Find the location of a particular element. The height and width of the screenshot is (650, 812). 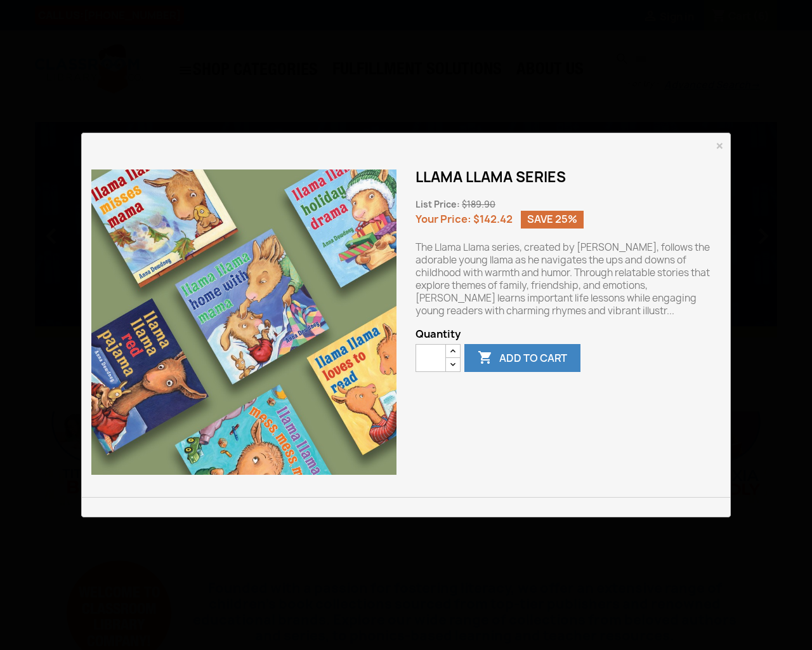

span: Save 25% is located at coordinates (552, 220).